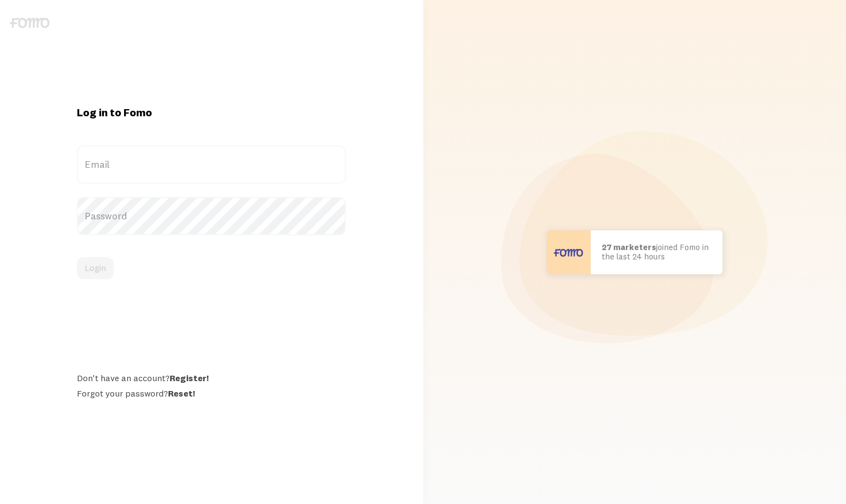  What do you see at coordinates (29, 22) in the screenshot?
I see `img: fomo-logo-gray-b99e0e8ada9f9040e2984d0d95b3b12da0074ffd48d1e5cb62ac37fc77b0b268.svg` at bounding box center [29, 22].